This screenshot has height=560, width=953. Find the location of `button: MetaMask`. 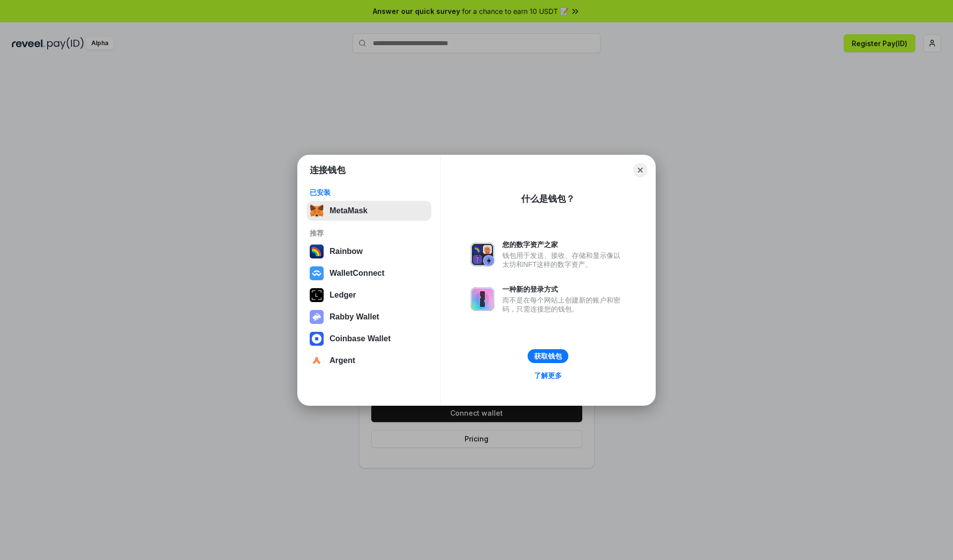

button: MetaMask is located at coordinates (369, 211).